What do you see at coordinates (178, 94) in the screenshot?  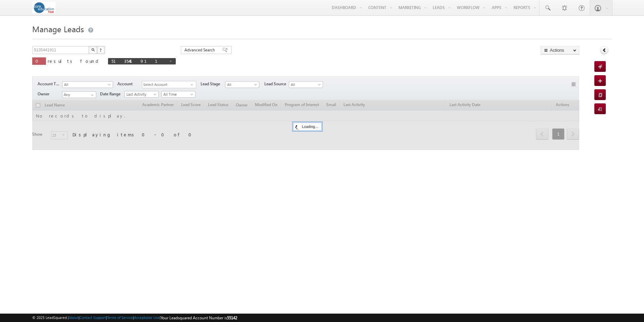 I see `a: All Time` at bounding box center [178, 94].